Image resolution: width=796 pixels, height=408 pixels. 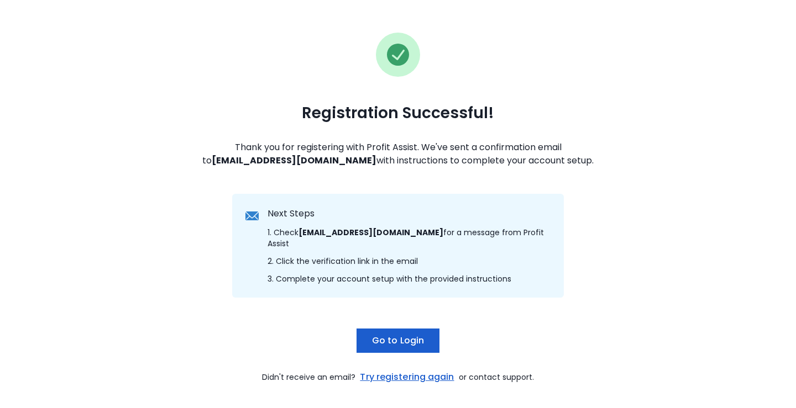 What do you see at coordinates (398, 341) in the screenshot?
I see `button: Go to Login` at bounding box center [398, 341].